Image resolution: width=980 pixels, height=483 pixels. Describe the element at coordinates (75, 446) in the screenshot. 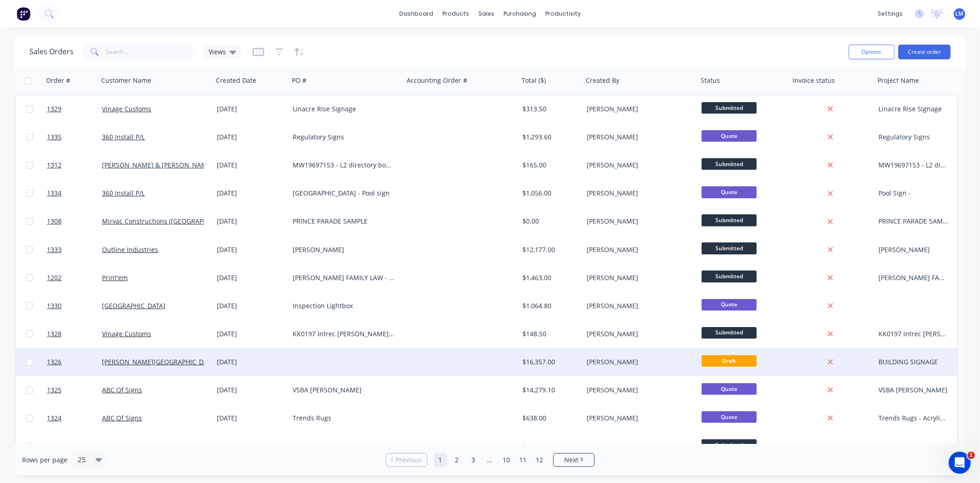

I see `a: 999` at that location.